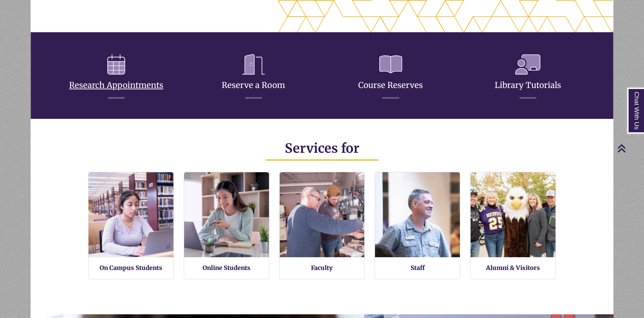 The width and height of the screenshot is (644, 318). Describe the element at coordinates (629, 148) in the screenshot. I see `a: Back to Top` at that location.